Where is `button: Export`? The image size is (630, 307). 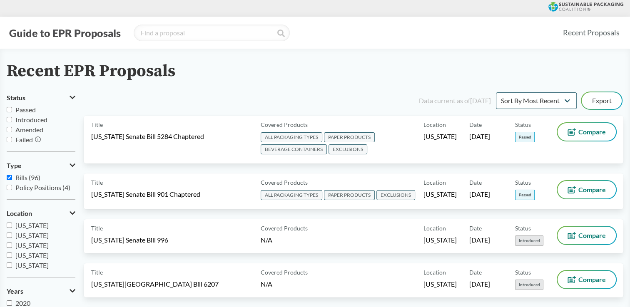 button: Export is located at coordinates (602, 101).